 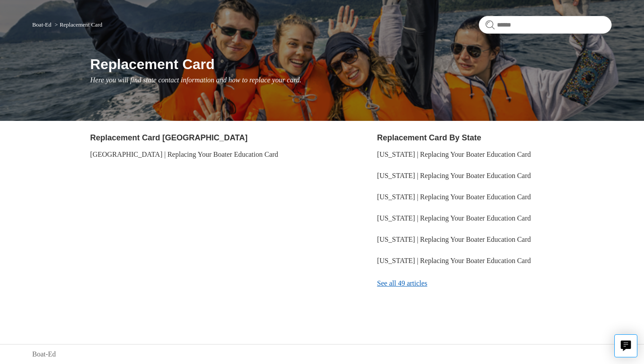 What do you see at coordinates (43, 25) in the screenshot?
I see `li: Boat-Ed` at bounding box center [43, 25].